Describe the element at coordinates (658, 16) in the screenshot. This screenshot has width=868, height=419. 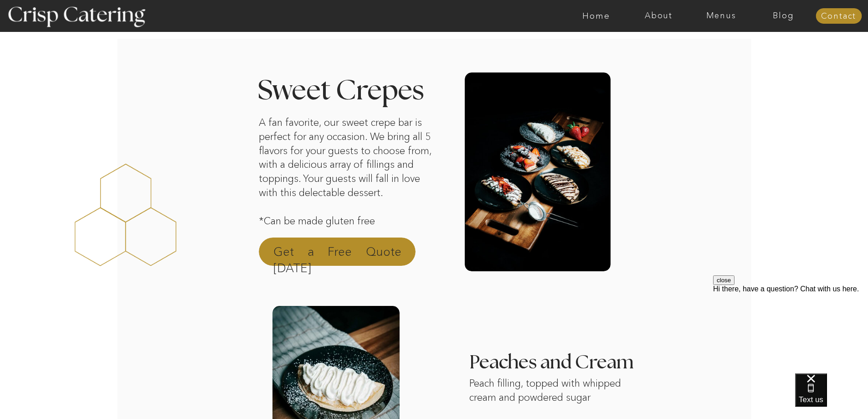
I see `nav: About` at that location.